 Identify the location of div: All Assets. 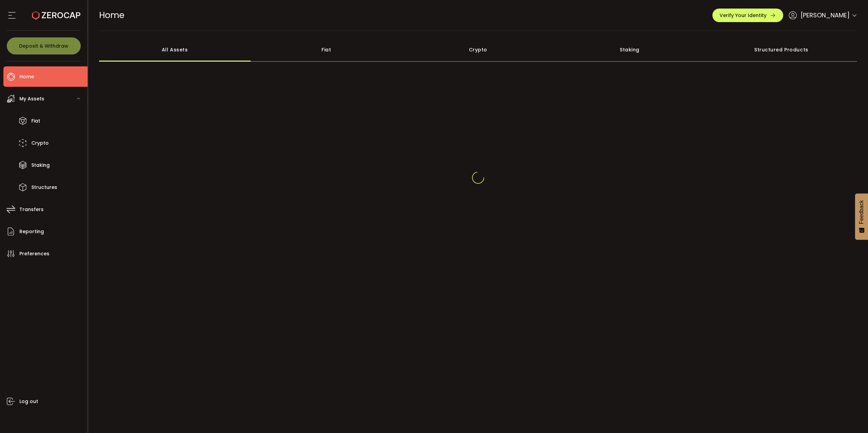
(175, 50).